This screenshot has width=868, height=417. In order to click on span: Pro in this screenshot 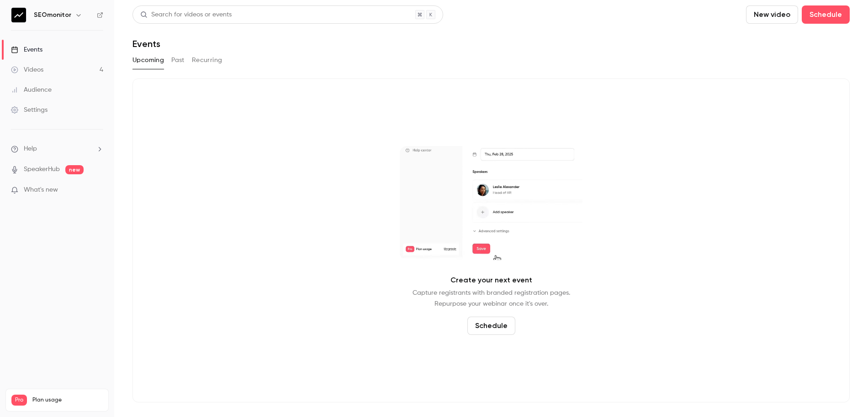, I will do `click(19, 400)`.